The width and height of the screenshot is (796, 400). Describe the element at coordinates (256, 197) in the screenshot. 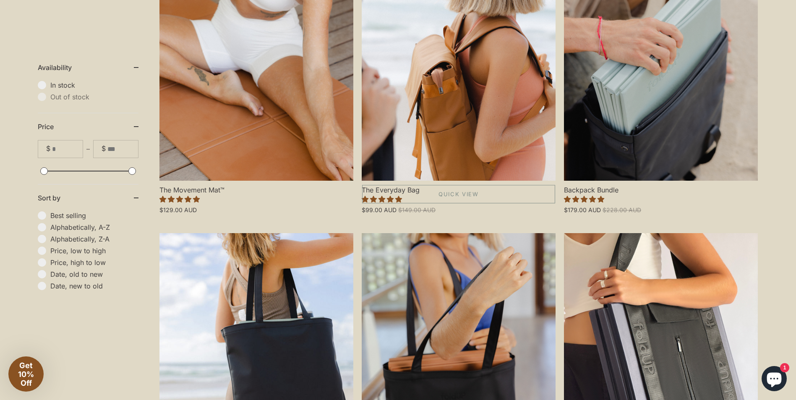

I see `a: The Movement Mat™ 4.86 stars $129.00 AUD` at that location.